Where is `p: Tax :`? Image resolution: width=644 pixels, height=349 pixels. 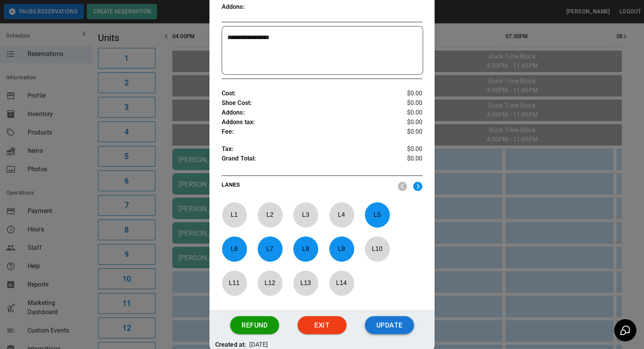 p: Tax : is located at coordinates (305, 149).